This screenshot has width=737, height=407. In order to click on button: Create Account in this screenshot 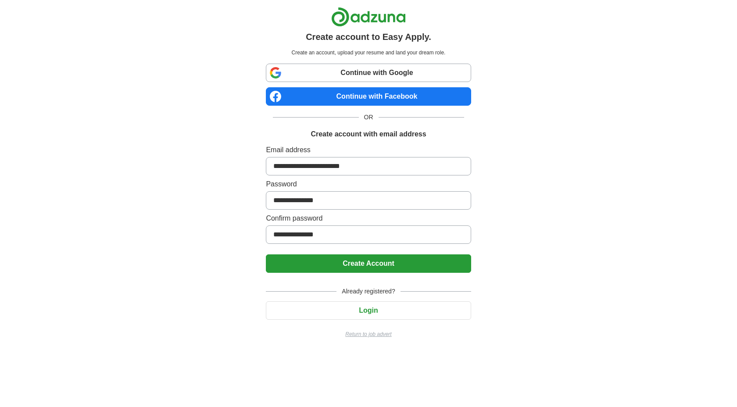, I will do `click(368, 264)`.